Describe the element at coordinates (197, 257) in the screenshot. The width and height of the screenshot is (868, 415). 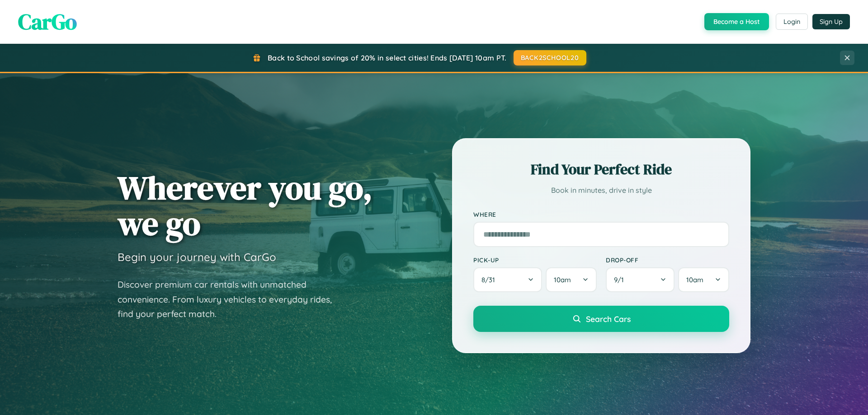
I see `h3: Begin your journey with CarGo` at that location.